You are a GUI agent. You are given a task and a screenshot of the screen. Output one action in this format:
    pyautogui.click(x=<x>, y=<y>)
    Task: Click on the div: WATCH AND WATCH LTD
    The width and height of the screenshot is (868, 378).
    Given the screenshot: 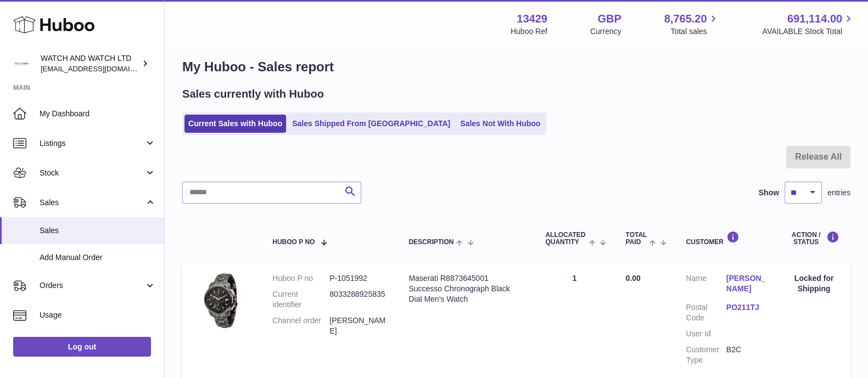 What is the action you would take?
    pyautogui.click(x=90, y=63)
    